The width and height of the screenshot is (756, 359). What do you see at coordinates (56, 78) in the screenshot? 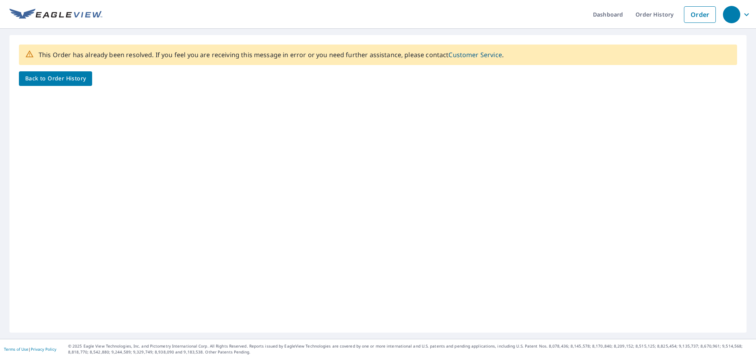
I see `a: Back to Order History` at bounding box center [56, 78].